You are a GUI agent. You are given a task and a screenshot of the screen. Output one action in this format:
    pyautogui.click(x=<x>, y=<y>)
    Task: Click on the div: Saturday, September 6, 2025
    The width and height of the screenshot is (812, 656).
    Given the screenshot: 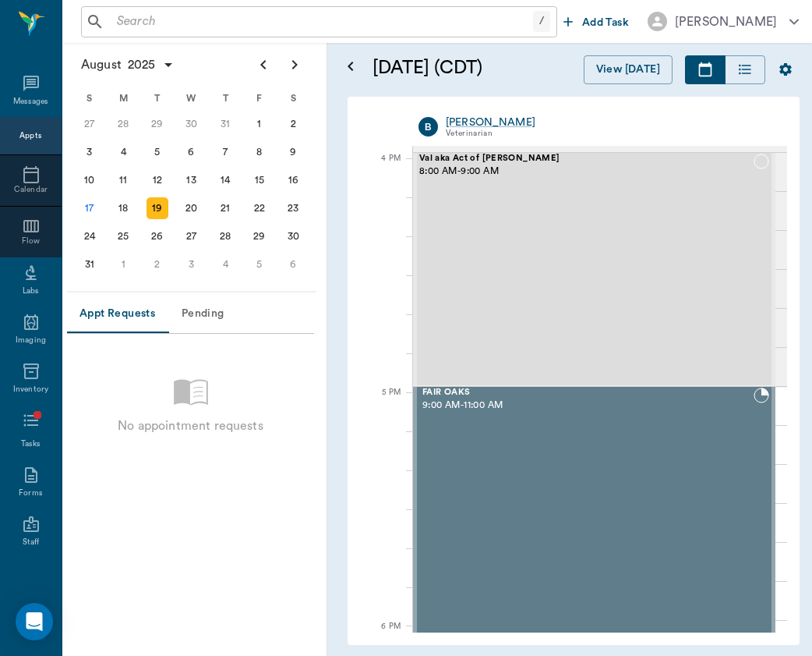 What is the action you would take?
    pyautogui.click(x=294, y=265)
    